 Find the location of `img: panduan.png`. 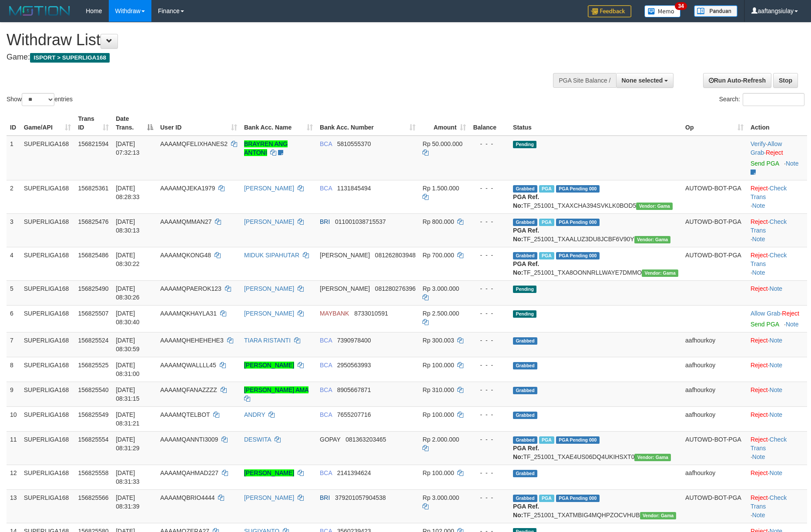

img: panduan.png is located at coordinates (716, 11).